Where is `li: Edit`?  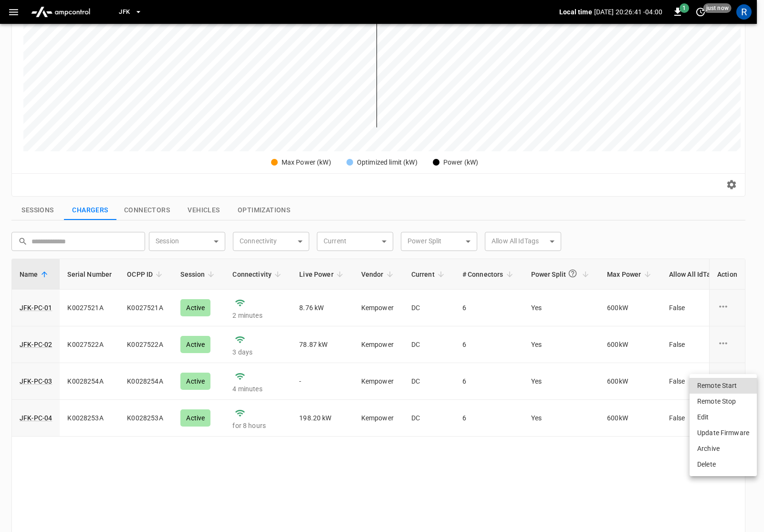
li: Edit is located at coordinates (723, 417).